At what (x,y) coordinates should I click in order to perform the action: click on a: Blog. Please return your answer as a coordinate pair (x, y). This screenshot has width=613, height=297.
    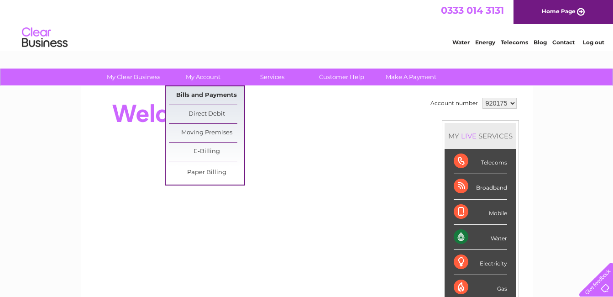
    Looking at the image, I should click on (540, 42).